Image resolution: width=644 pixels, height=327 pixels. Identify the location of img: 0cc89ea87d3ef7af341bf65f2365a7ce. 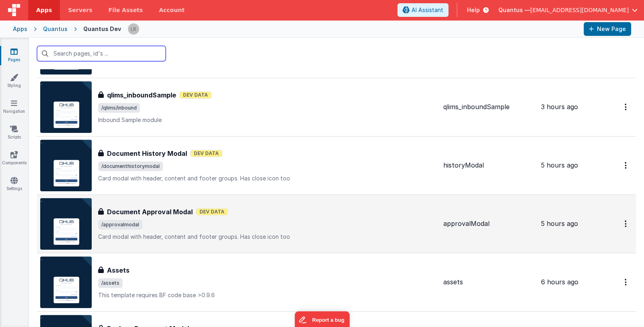
(133, 29).